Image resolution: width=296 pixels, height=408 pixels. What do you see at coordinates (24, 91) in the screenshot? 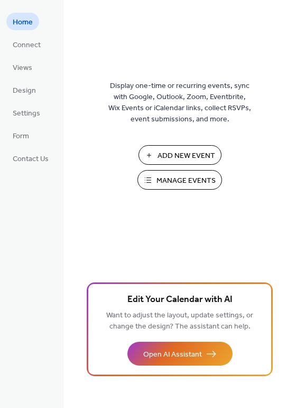
I see `span: Design` at bounding box center [24, 91].